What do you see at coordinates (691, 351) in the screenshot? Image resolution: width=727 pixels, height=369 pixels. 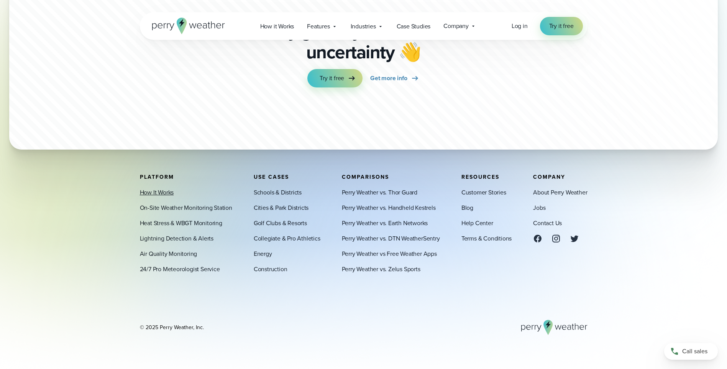 I see `a: Call sales` at bounding box center [691, 351].